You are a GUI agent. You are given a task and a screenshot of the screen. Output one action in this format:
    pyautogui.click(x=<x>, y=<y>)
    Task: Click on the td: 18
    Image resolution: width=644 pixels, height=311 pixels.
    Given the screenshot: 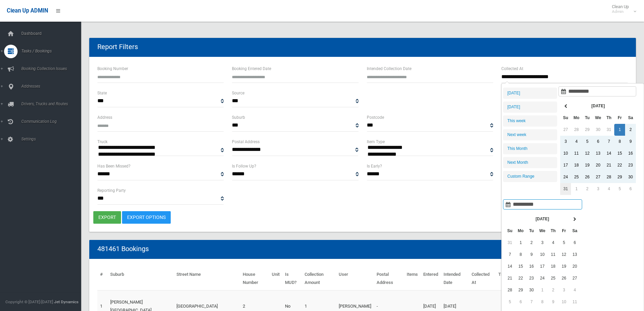 What is the action you would take?
    pyautogui.click(x=553, y=266)
    